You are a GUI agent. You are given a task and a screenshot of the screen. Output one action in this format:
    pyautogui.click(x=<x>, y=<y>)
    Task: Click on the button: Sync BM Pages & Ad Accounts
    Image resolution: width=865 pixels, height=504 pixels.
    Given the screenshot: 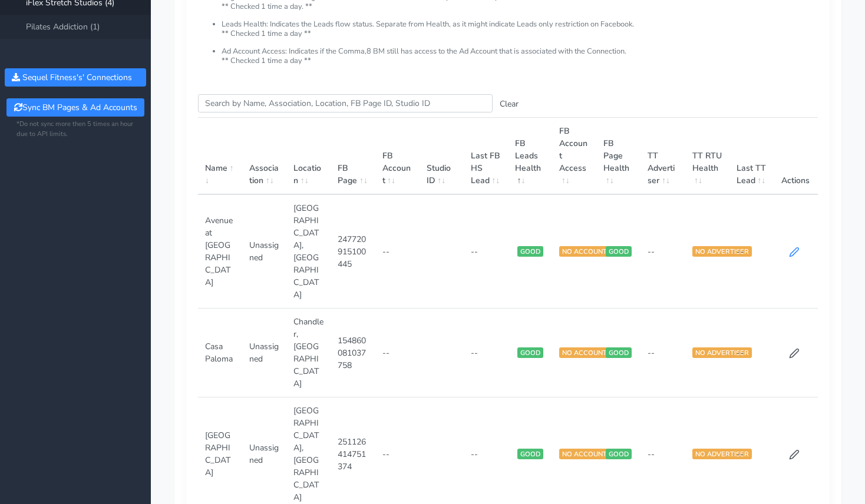 What is the action you would take?
    pyautogui.click(x=75, y=107)
    